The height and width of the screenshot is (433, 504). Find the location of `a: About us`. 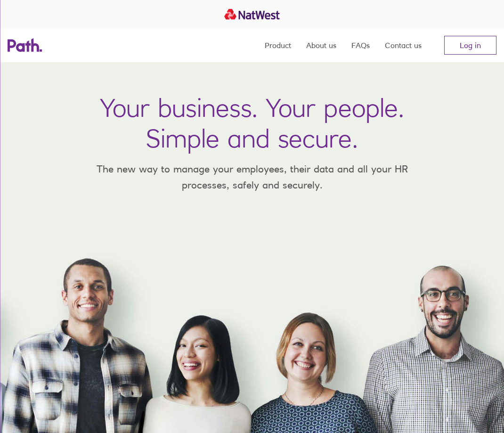

a: About us is located at coordinates (321, 45).